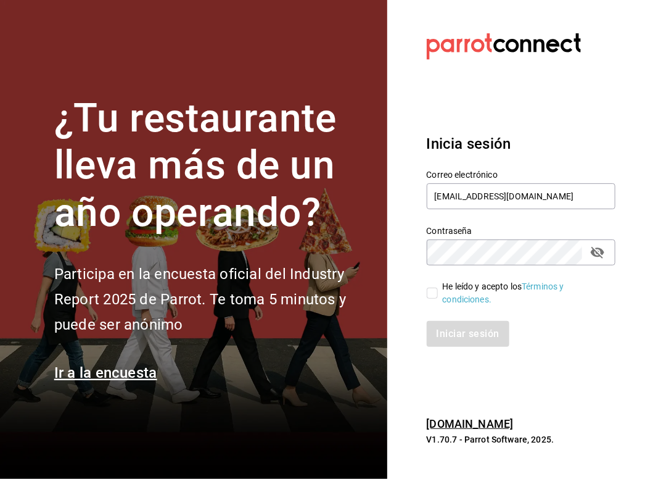 The height and width of the screenshot is (479, 645). I want to click on h1: ¿Tu restaurante lleva más de un año operando?, so click(213, 166).